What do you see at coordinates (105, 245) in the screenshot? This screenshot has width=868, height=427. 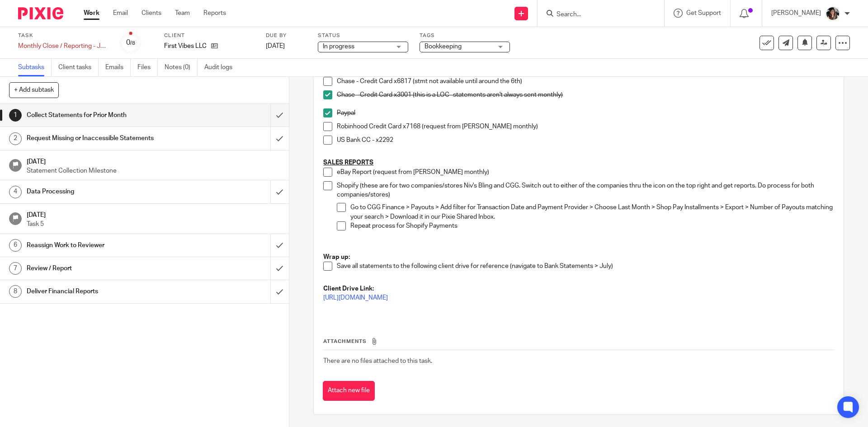 I see `h1: Reassign Work to Reviewer` at bounding box center [105, 245].